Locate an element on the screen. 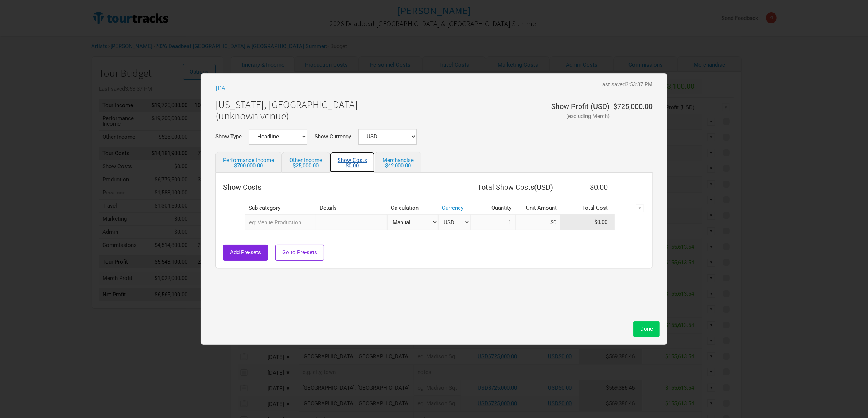 The image size is (868, 418). th: Calculation is located at coordinates (413, 208).